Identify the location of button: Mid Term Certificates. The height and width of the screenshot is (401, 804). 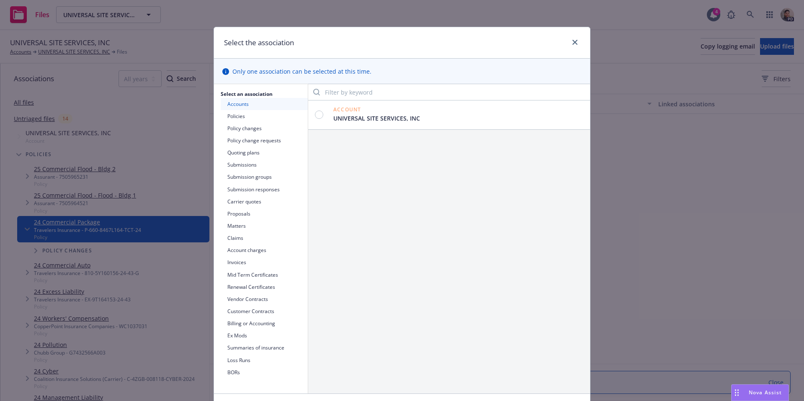
(264, 275).